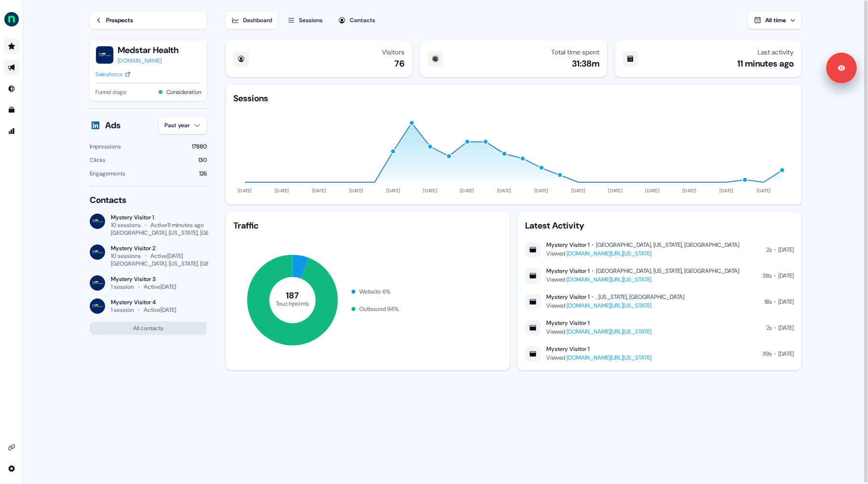 This screenshot has width=868, height=484. What do you see at coordinates (203, 173) in the screenshot?
I see `div: 126` at bounding box center [203, 173].